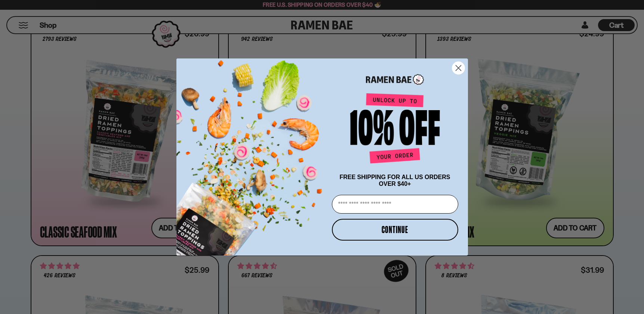 This screenshot has width=644, height=314. Describe the element at coordinates (458, 68) in the screenshot. I see `button: Close dialog` at that location.